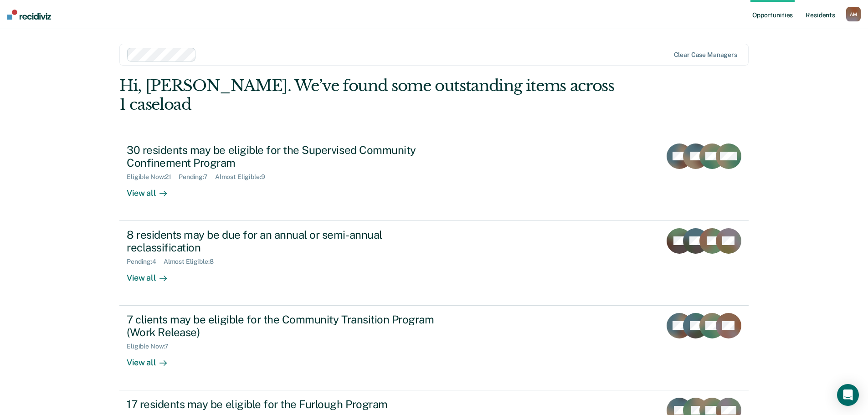 This screenshot has height=415, width=868. What do you see at coordinates (433, 348) in the screenshot?
I see `a: 7 clients may be eligible for the Community Transition Program (Work Release)Eligible Now:7View all` at bounding box center [433, 348].